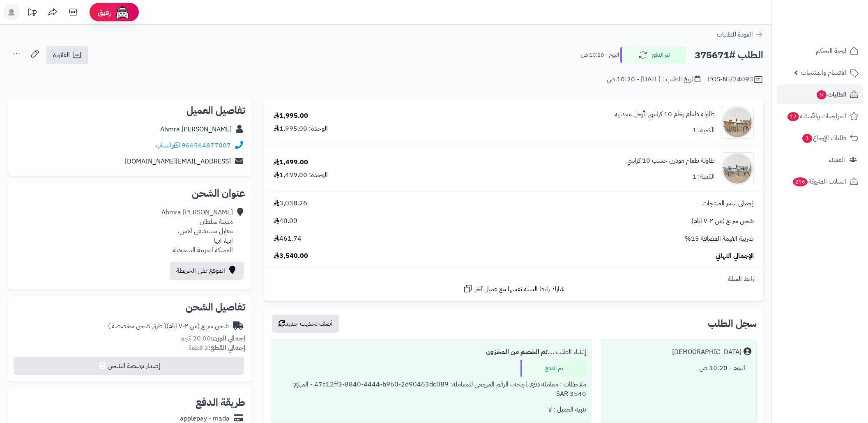 The height and width of the screenshot is (423, 868). What do you see at coordinates (228, 339) in the screenshot?
I see `strong: إجمالي الوزن:` at bounding box center [228, 339].